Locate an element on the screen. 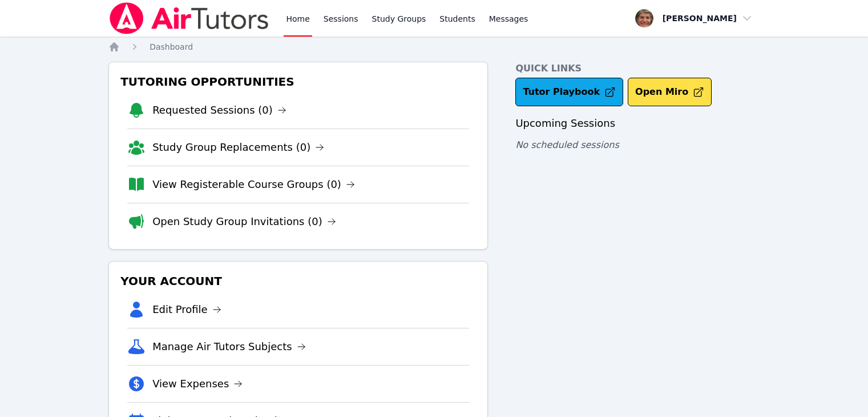 The height and width of the screenshot is (417, 868). h3: Your Account is located at coordinates (298, 281).